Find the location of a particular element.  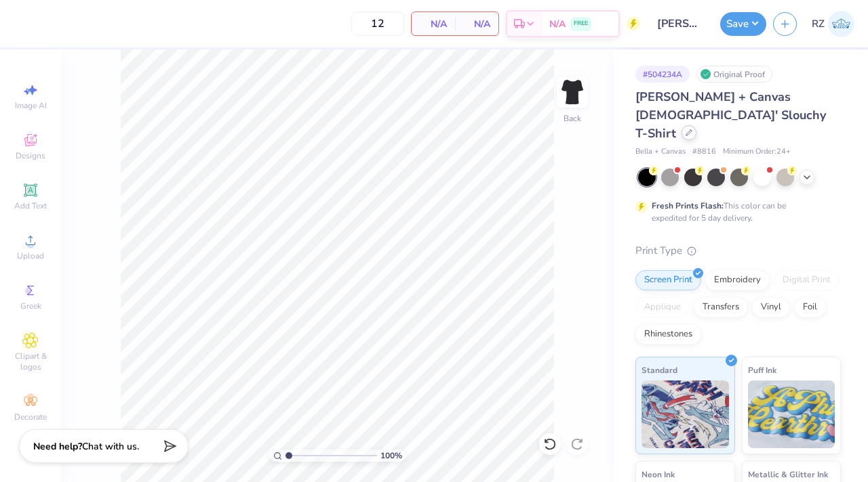

span: Image AI is located at coordinates (30, 106).